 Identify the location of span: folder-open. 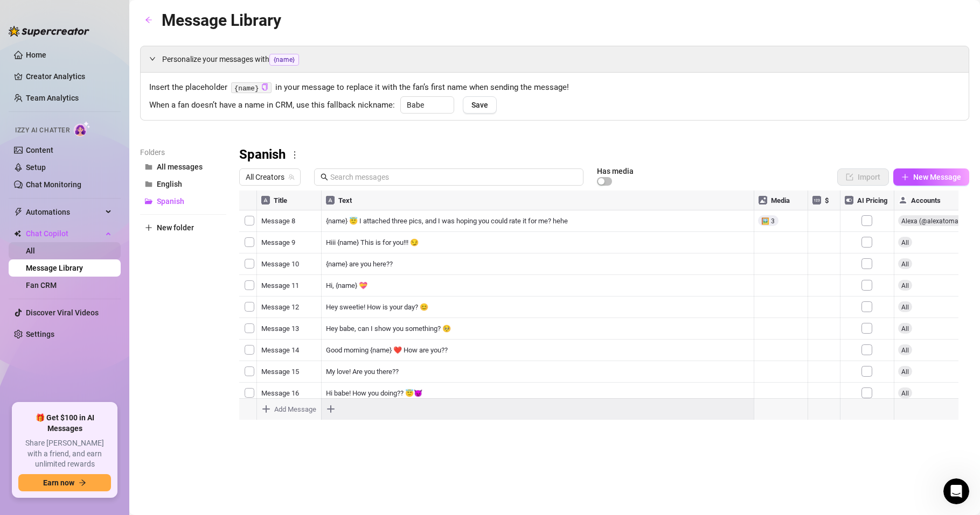
(148, 202).